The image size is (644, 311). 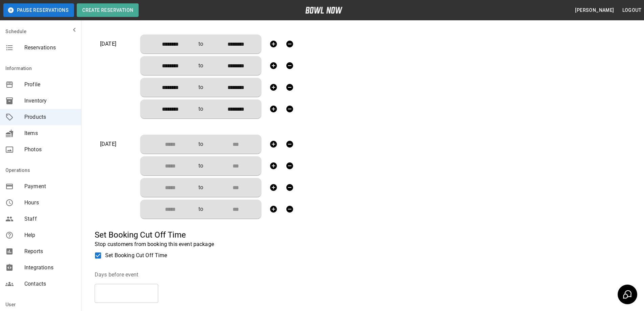 What do you see at coordinates (50, 133) in the screenshot?
I see `span: Items` at bounding box center [50, 133].